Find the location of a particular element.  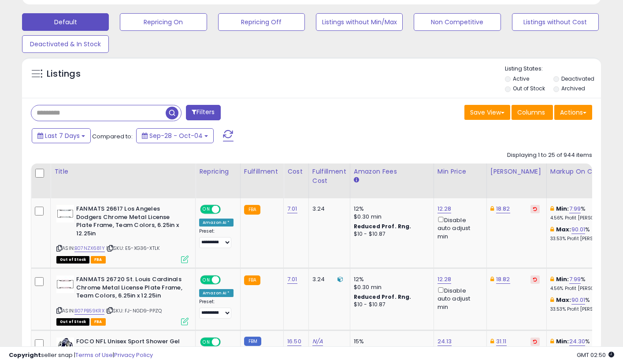

div: Cost is located at coordinates (296, 172).